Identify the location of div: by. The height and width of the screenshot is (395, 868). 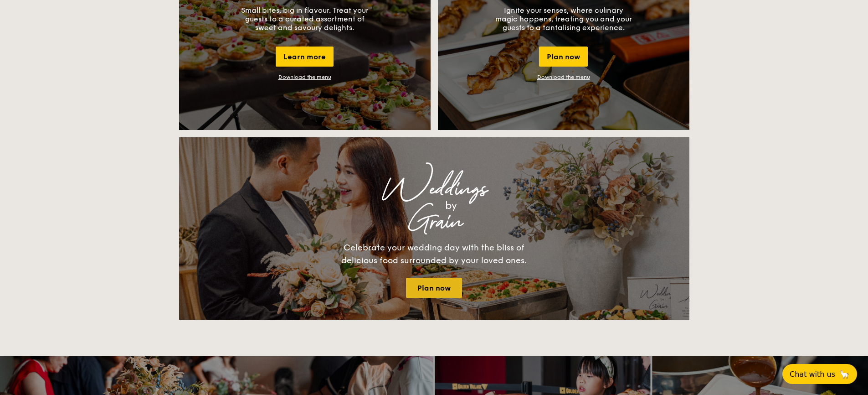
(451, 205).